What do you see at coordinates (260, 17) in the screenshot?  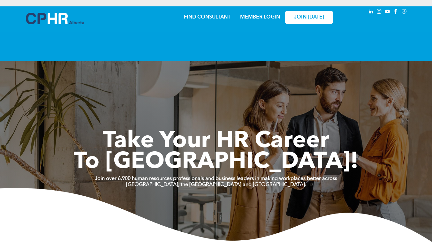 I see `a: MEMBER LOGIN` at bounding box center [260, 17].